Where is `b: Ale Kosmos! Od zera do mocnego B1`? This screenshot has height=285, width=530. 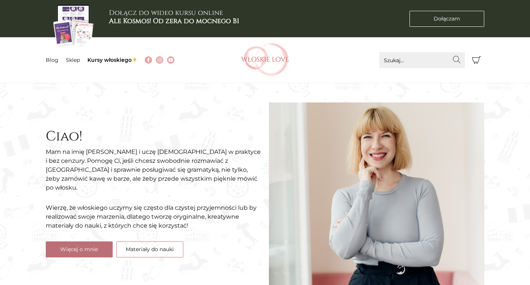
b: Ale Kosmos! Od zera do mocnego B1 is located at coordinates (174, 21).